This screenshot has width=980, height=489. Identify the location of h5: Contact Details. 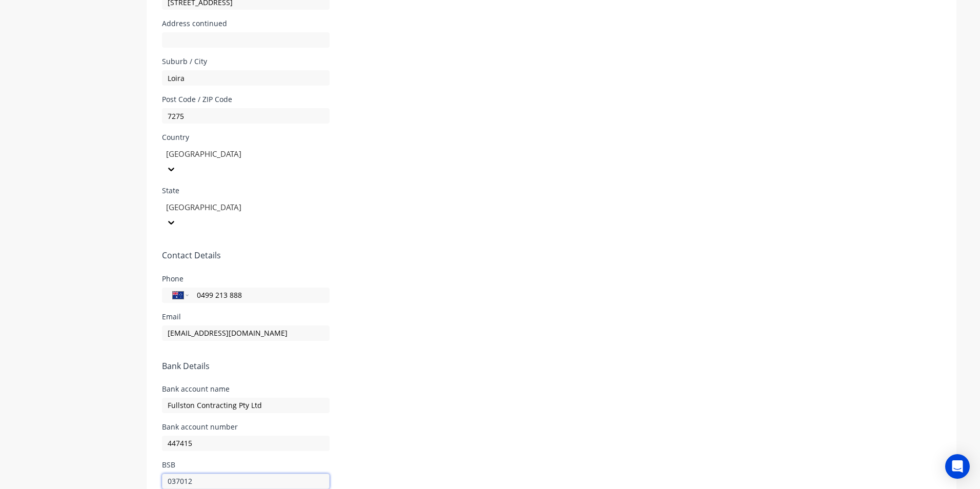
(552, 255).